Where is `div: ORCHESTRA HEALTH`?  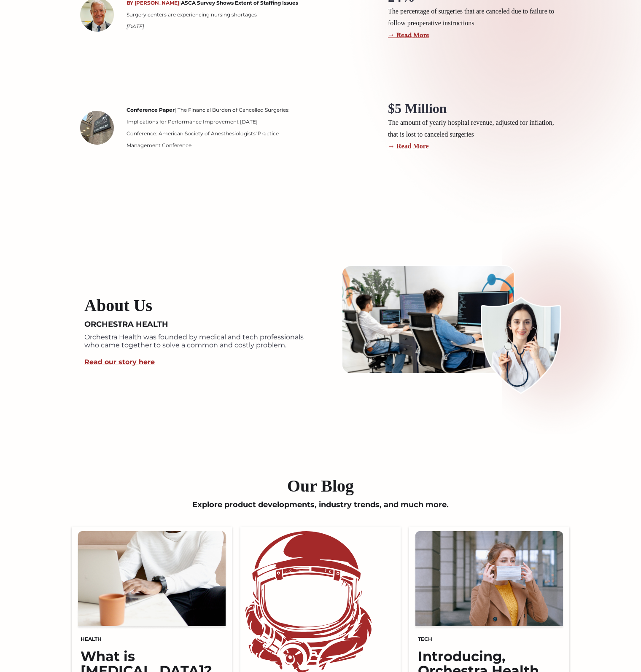
div: ORCHESTRA HEALTH is located at coordinates (126, 325).